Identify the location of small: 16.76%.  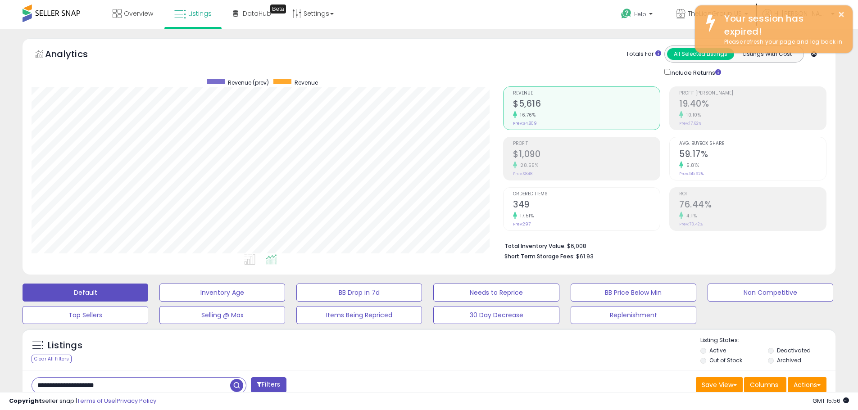
(526, 115).